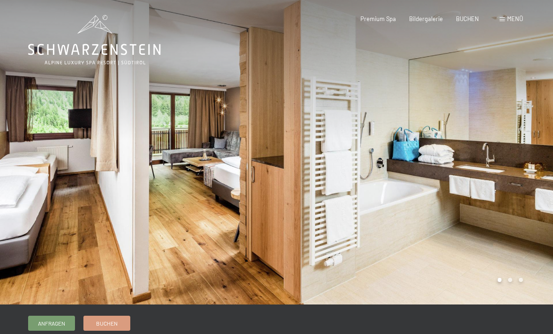  What do you see at coordinates (52, 324) in the screenshot?
I see `a: Anfragen` at bounding box center [52, 324].